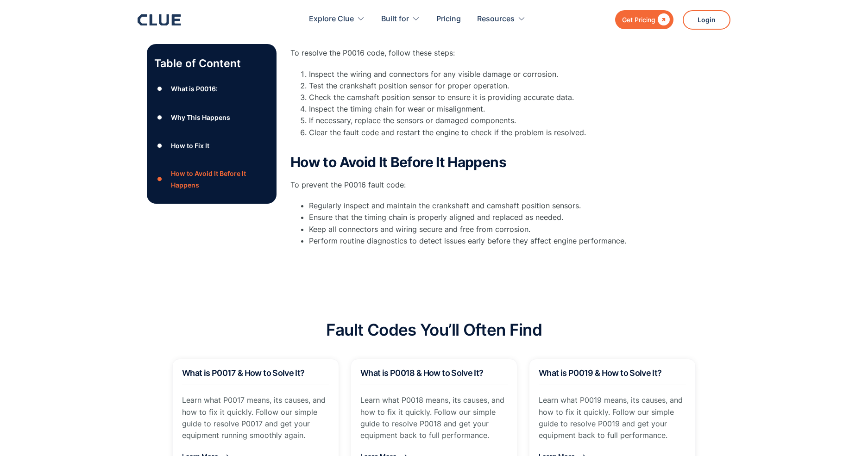 The height and width of the screenshot is (456, 868). Describe the element at coordinates (706, 20) in the screenshot. I see `a: Login` at that location.